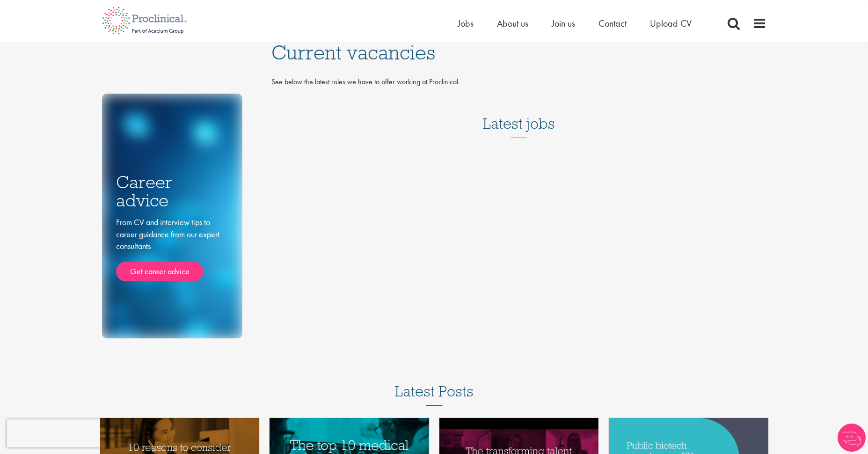  What do you see at coordinates (671, 23) in the screenshot?
I see `a: Upload CV` at bounding box center [671, 23].